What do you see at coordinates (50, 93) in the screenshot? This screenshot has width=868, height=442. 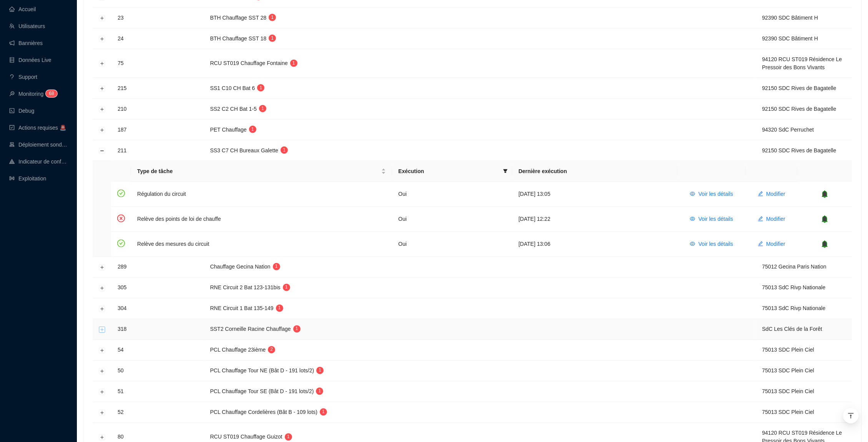 I see `span: 6` at bounding box center [50, 93].